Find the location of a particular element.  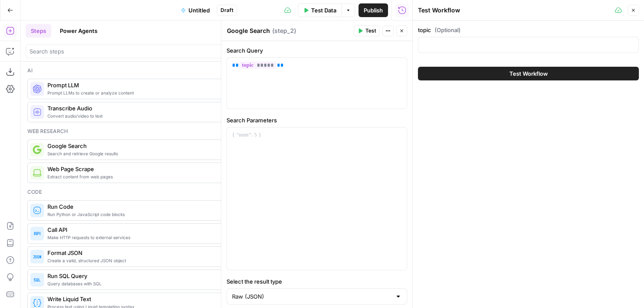

span: Test Workflow is located at coordinates (528, 74).